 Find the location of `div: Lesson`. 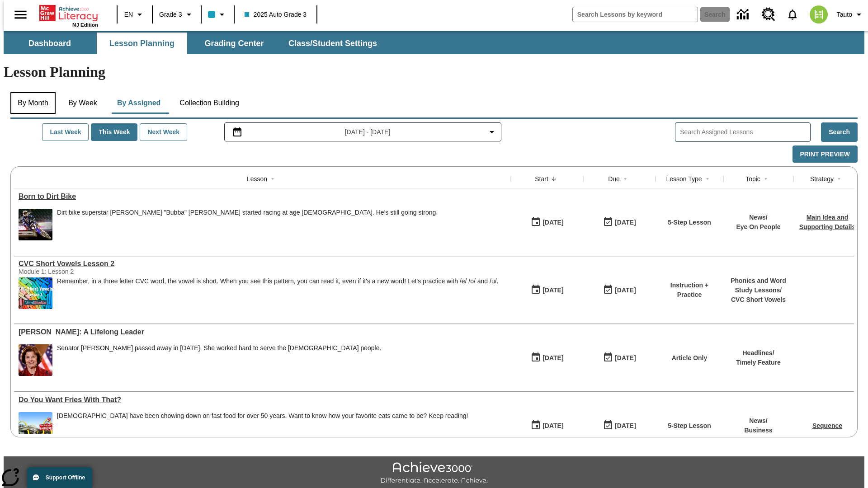

div: Lesson is located at coordinates (257, 179).